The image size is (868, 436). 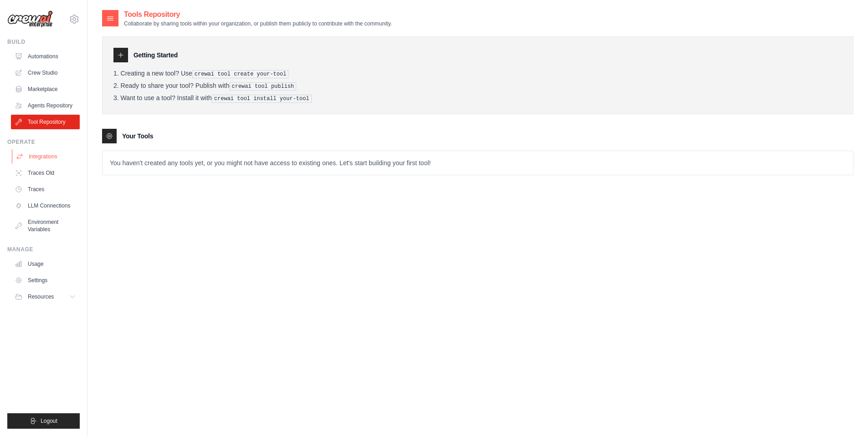 I want to click on a: Traces, so click(x=46, y=189).